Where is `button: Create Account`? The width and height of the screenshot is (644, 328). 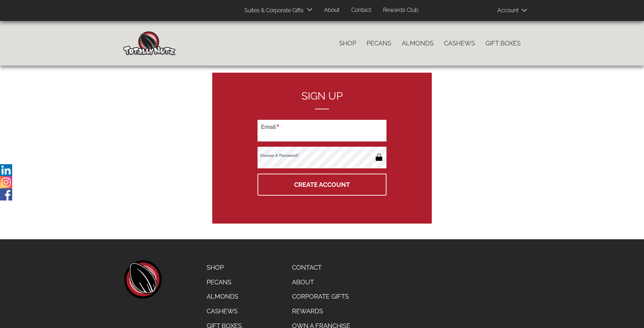 button: Create Account is located at coordinates (322, 184).